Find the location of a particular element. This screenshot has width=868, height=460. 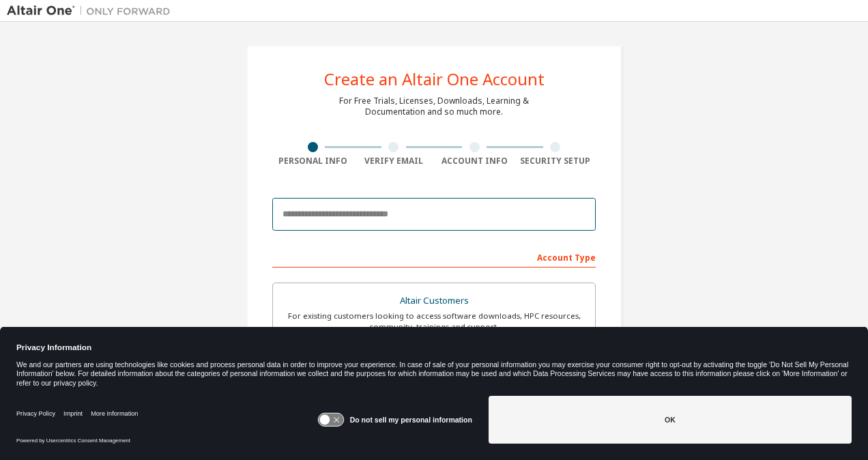

div: For Free Trials, Licenses, Downloads, Learning & Documentation and so much more. is located at coordinates (434, 107).